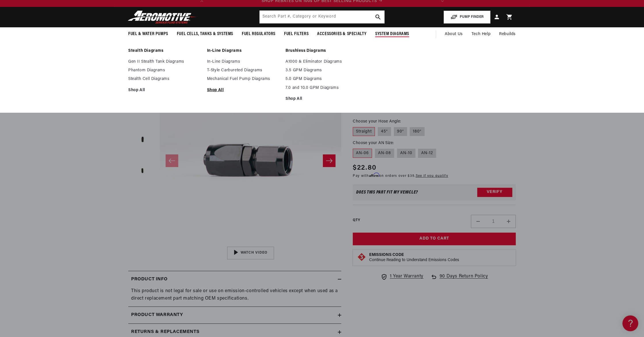 Image resolution: width=644 pixels, height=337 pixels. What do you see at coordinates (427, 154) in the screenshot?
I see `label: AN-12` at bounding box center [427, 154].